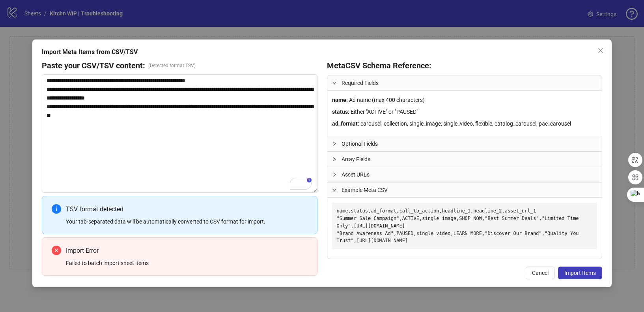 The height and width of the screenshot is (312, 644). Describe the element at coordinates (341, 111) in the screenshot. I see `strong: status :` at that location.